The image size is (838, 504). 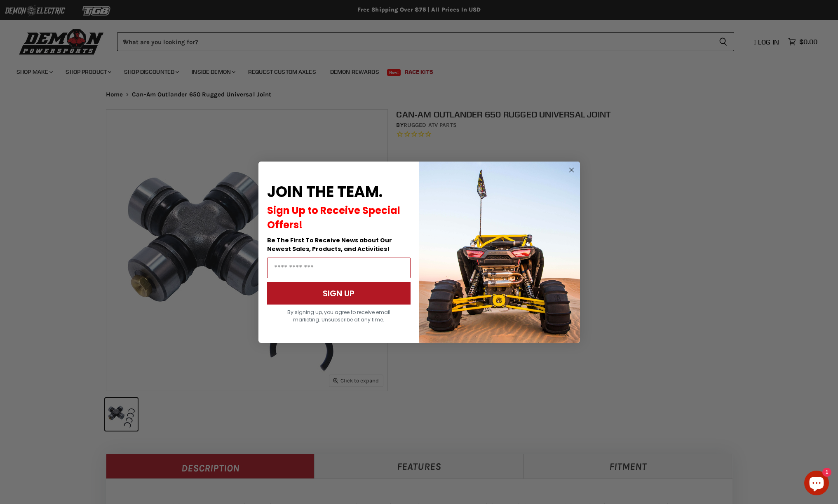 I want to click on span: By signing up, you agree to receive email marketing. Unsubscribe at any time., so click(x=339, y=316).